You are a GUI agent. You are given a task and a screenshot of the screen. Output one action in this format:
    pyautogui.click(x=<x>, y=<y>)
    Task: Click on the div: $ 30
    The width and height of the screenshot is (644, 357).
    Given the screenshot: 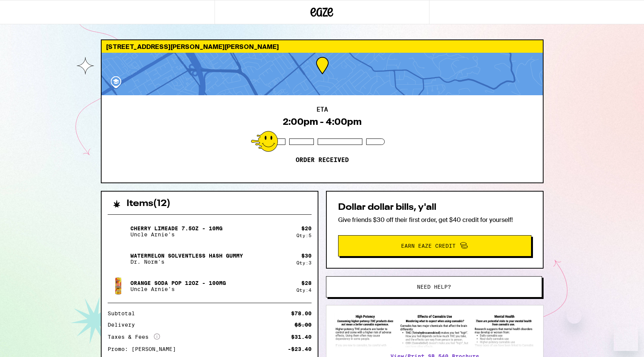 What is the action you would take?
    pyautogui.click(x=306, y=256)
    